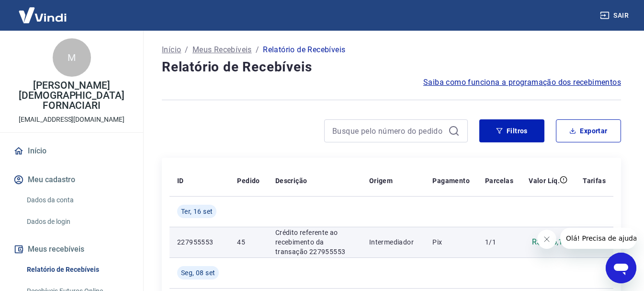 Image resolution: width=644 pixels, height=291 pixels. What do you see at coordinates (171, 50) in the screenshot?
I see `p: Início` at bounding box center [171, 50].